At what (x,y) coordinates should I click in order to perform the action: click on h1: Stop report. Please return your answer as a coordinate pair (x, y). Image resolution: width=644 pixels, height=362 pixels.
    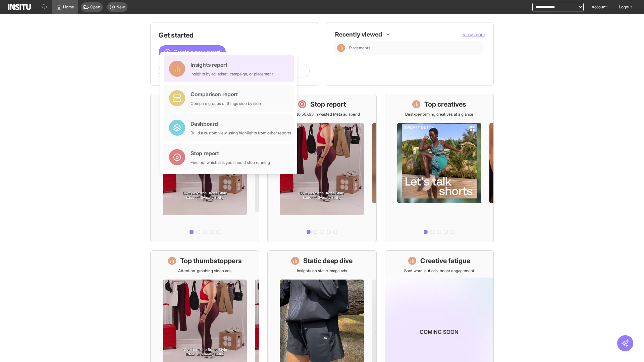
    Looking at the image, I should click on (328, 104).